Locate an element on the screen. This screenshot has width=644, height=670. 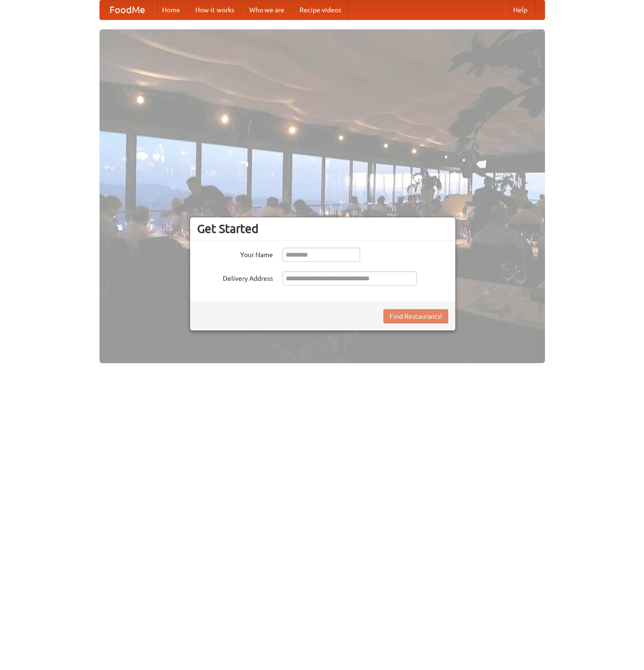
label: Your Name is located at coordinates (235, 253).